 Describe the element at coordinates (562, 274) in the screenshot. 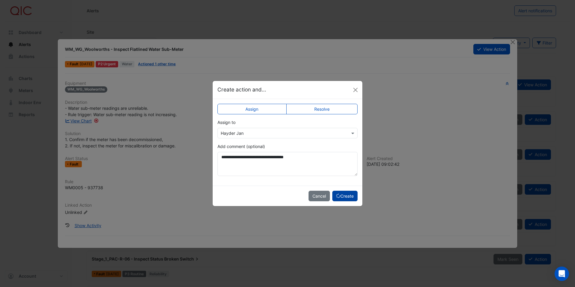

I see `div: Open Intercom Messenger` at that location.